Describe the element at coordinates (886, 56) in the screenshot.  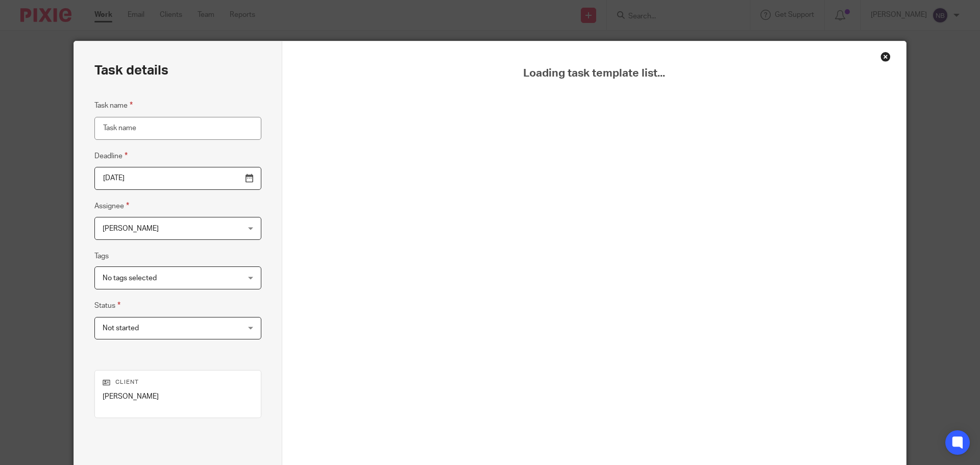
I see `div: Close this dialog window` at that location.